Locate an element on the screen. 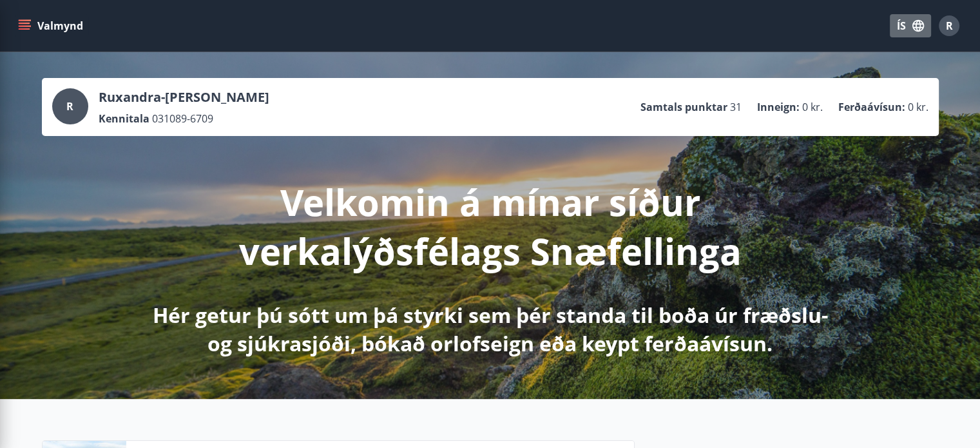 This screenshot has height=448, width=980. button: R is located at coordinates (949, 26).